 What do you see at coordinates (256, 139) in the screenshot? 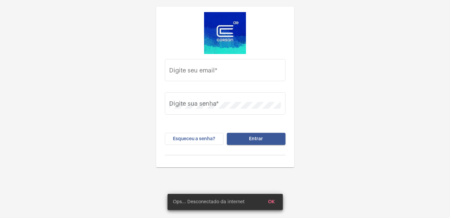
I see `span: Entrar` at bounding box center [256, 139].